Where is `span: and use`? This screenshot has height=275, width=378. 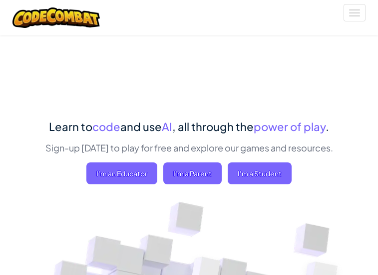
span: and use is located at coordinates (141, 127).